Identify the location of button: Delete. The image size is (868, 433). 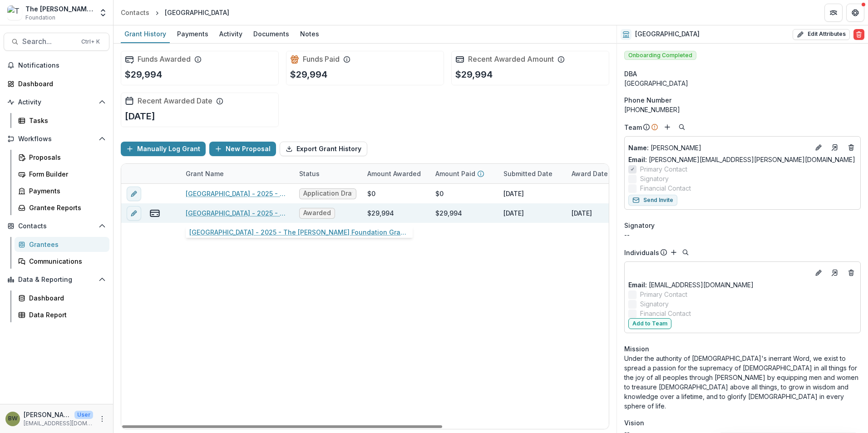
(859, 34).